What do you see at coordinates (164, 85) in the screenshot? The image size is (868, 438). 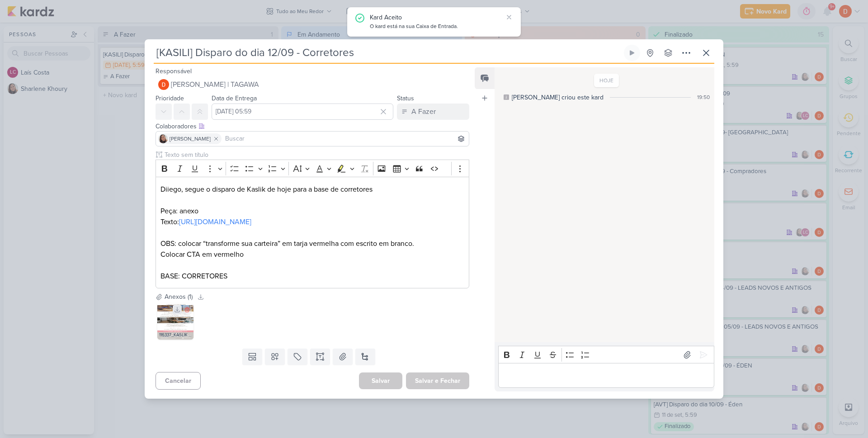 I see `img: Diego Lima | TAGAWA` at bounding box center [164, 85].